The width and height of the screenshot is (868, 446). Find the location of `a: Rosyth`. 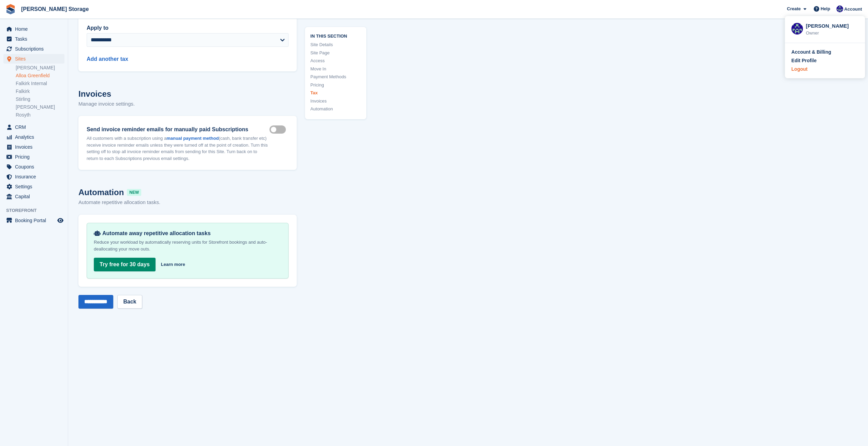

a: Rosyth is located at coordinates (40, 115).